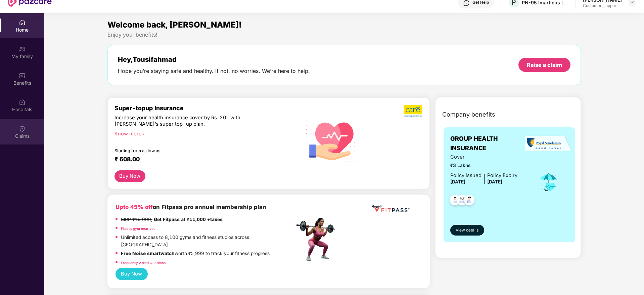 The width and height of the screenshot is (644, 295). Describe the element at coordinates (545, 65) in the screenshot. I see `div: Raise a claim` at that location.